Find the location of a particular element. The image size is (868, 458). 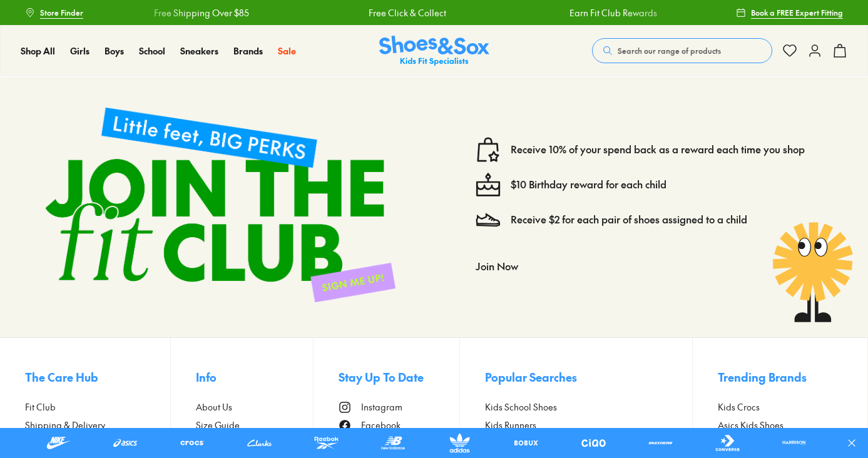

span: Girls is located at coordinates (80, 51).